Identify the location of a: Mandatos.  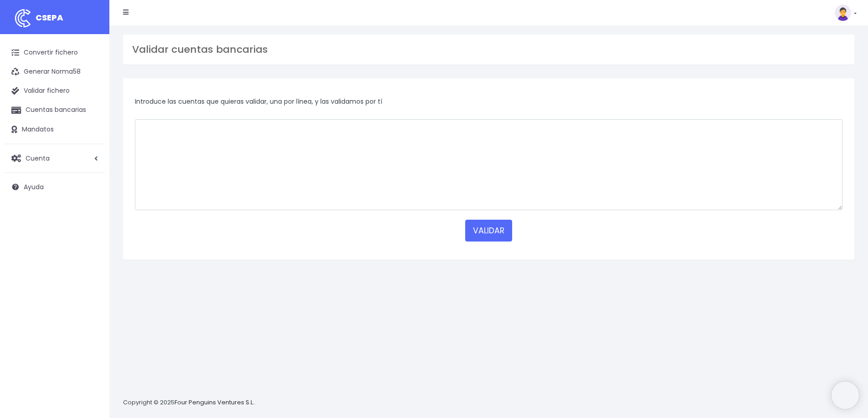
(55, 129).